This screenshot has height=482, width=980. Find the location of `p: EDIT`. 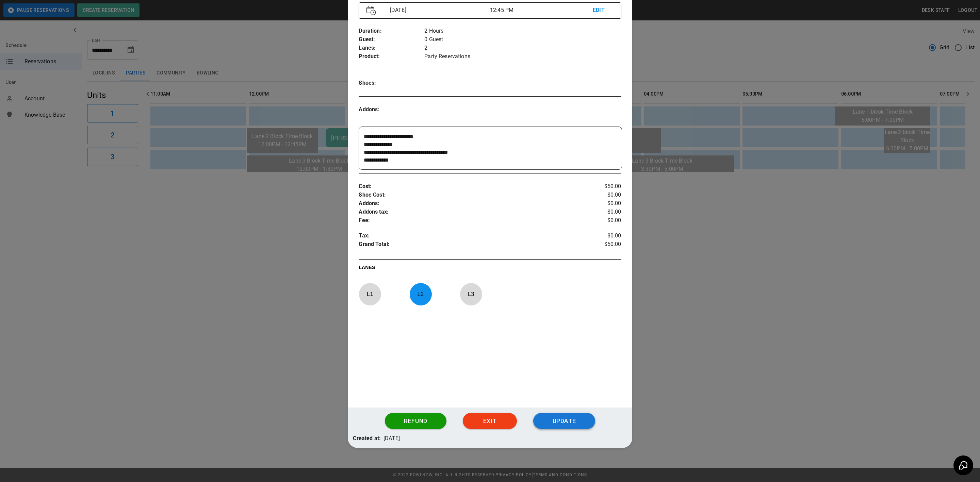

p: EDIT is located at coordinates (602, 10).